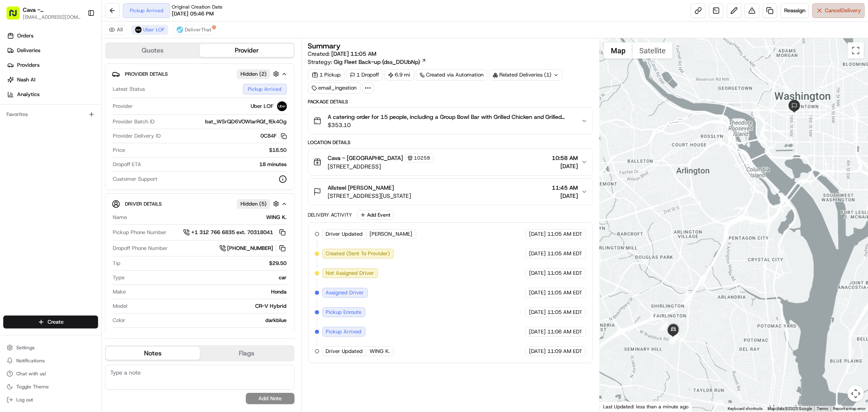 The width and height of the screenshot is (868, 412). I want to click on button: DeliverThat, so click(194, 30).